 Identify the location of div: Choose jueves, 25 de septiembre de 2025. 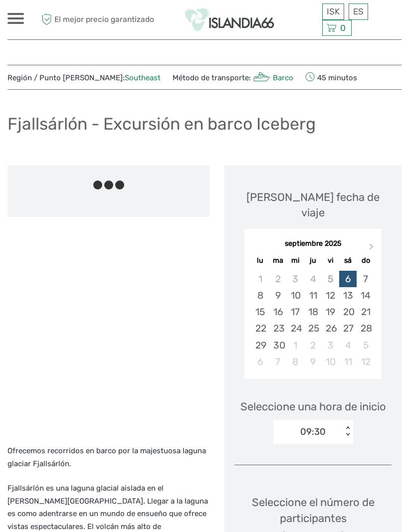
(313, 328).